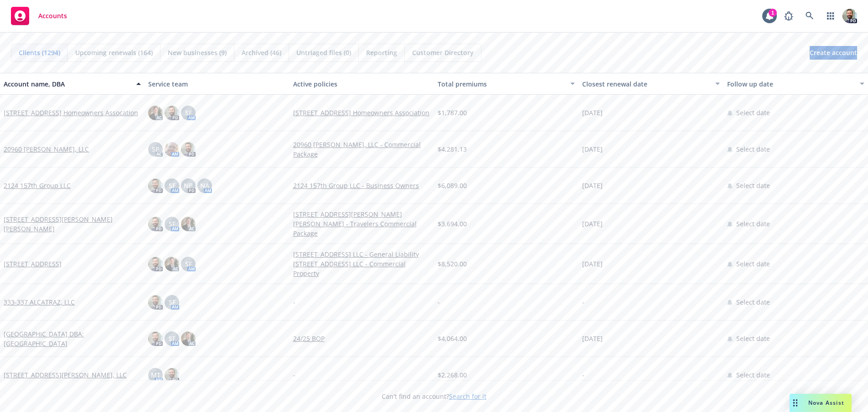 This screenshot has height=412, width=868. I want to click on span: Reporting, so click(381, 52).